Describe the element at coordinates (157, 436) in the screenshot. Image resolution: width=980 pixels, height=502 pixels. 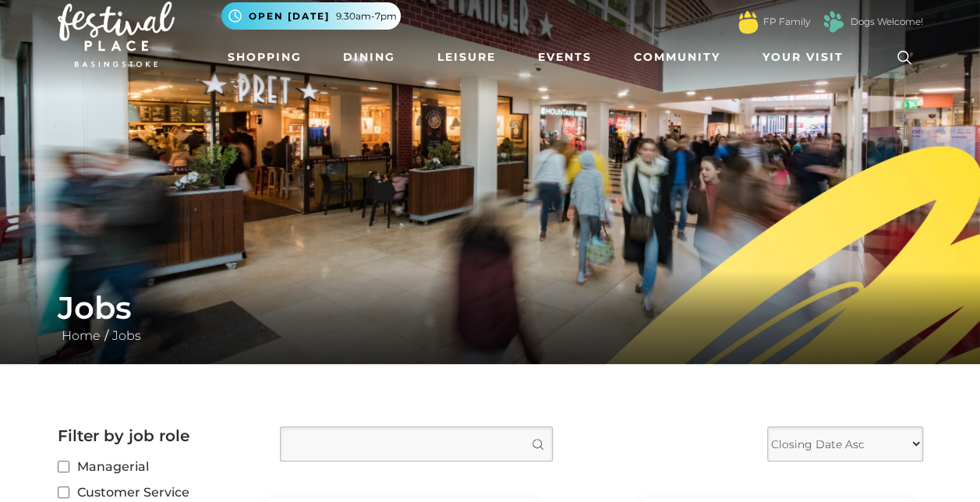
I see `h2: Filter by job role` at that location.